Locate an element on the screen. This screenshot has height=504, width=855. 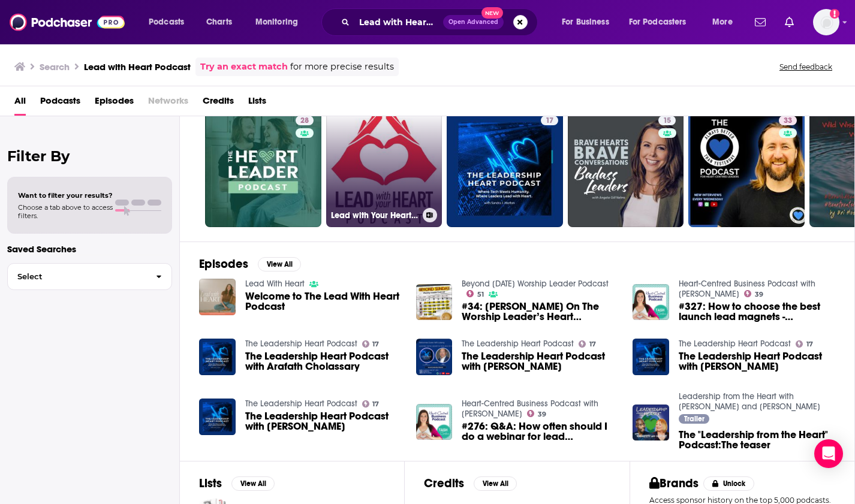
span: All is located at coordinates (20, 103).